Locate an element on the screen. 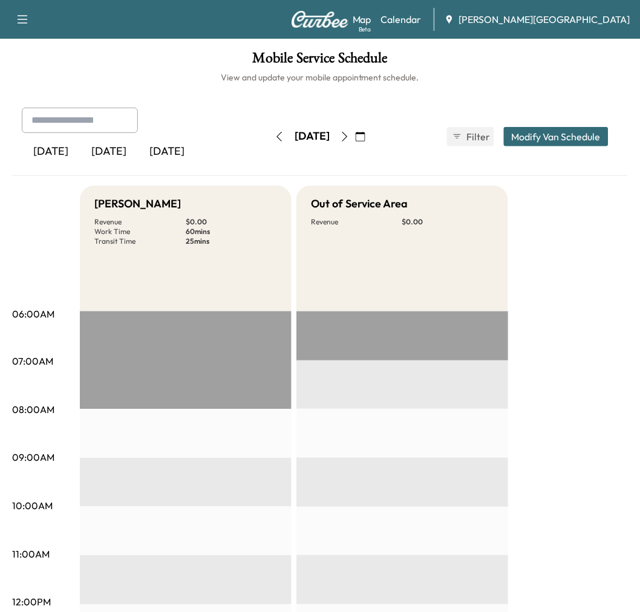  span: Filter is located at coordinates (478, 137).